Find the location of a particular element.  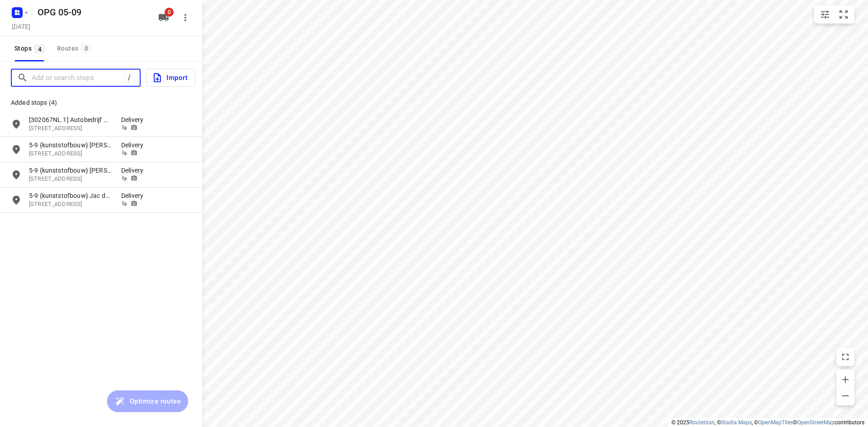

button: More is located at coordinates (185, 18).